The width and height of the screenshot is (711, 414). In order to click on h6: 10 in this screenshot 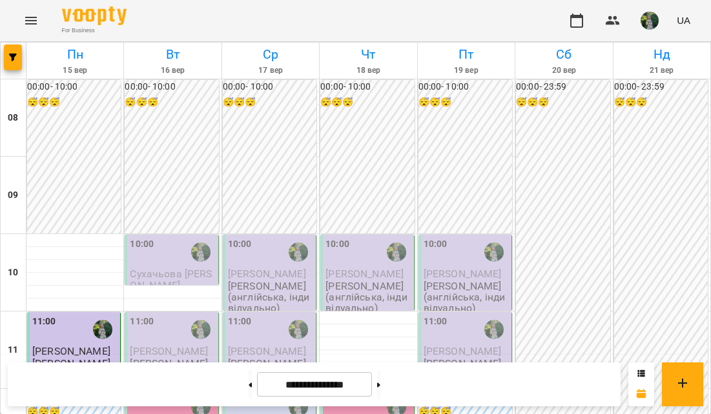, I will do `click(13, 273)`.